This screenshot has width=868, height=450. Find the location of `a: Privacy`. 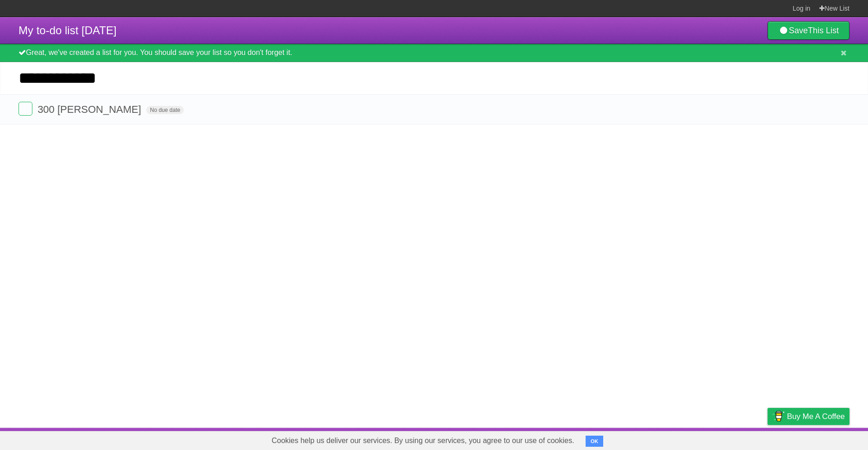

a: Privacy is located at coordinates (768, 439).